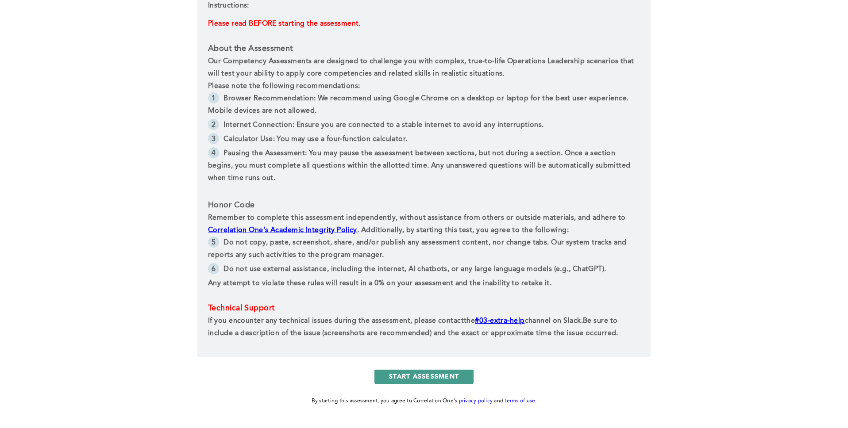  I want to click on span: Honor Code, so click(231, 205).